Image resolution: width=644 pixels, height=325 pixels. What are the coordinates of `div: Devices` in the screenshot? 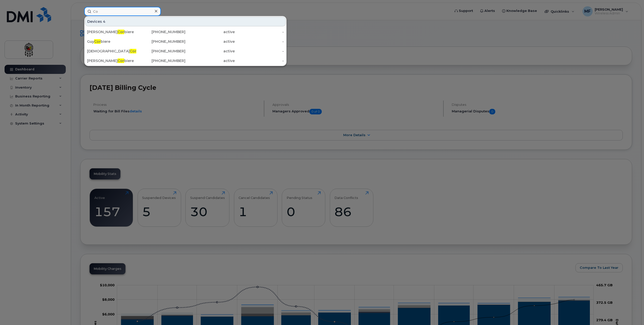 It's located at (185, 21).